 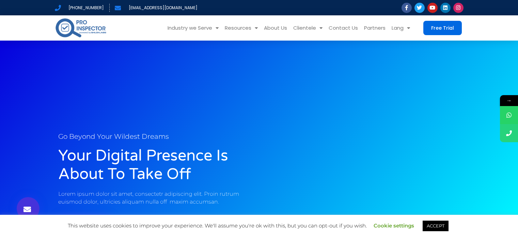 I want to click on a: About Us, so click(x=276, y=28).